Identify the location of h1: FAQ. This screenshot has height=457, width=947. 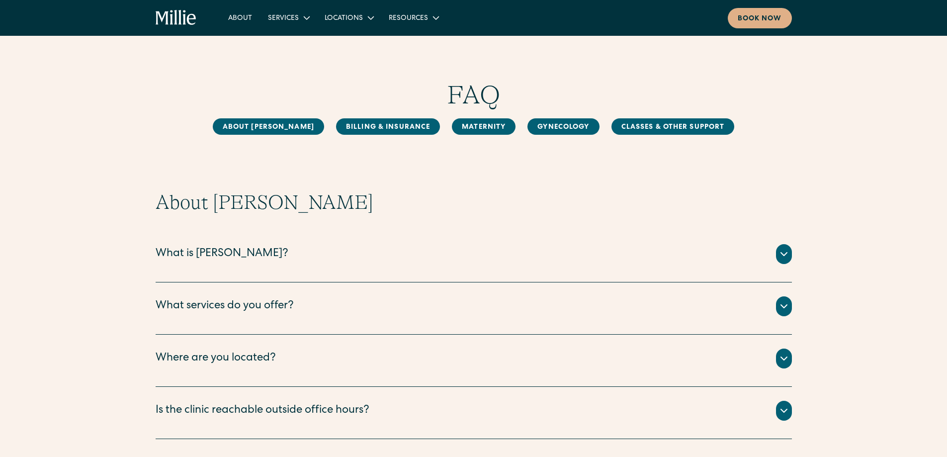
(474, 95).